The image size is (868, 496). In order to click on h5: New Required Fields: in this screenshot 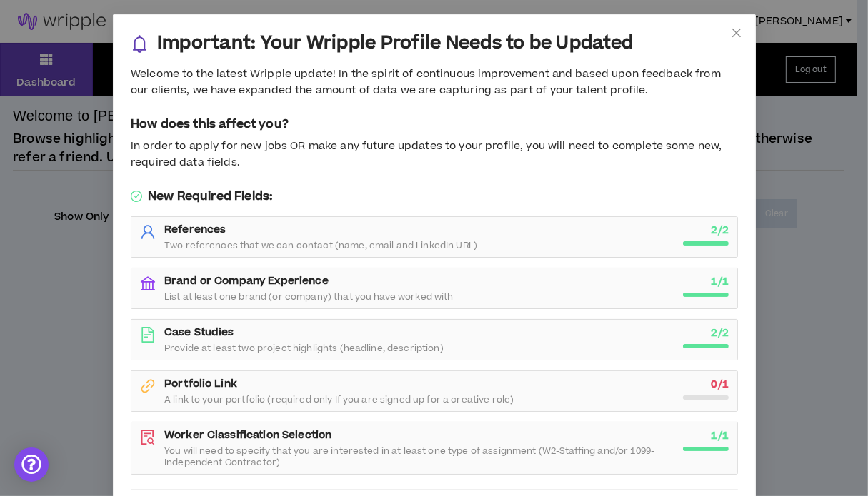, I will do `click(434, 196)`.